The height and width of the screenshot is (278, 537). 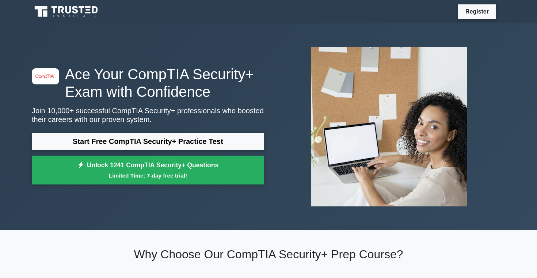 What do you see at coordinates (148, 141) in the screenshot?
I see `a: Start Free CompTIA Security+ Practice Test` at bounding box center [148, 141].